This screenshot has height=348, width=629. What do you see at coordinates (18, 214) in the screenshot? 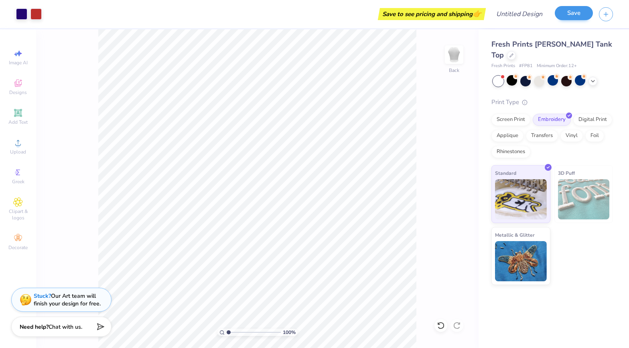
I see `span: Clipart & logos` at bounding box center [18, 214].